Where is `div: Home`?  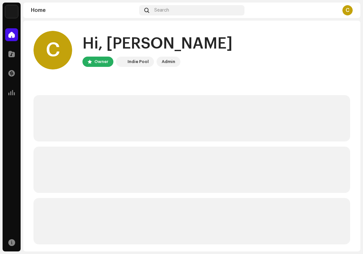 div: Home is located at coordinates (84, 10).